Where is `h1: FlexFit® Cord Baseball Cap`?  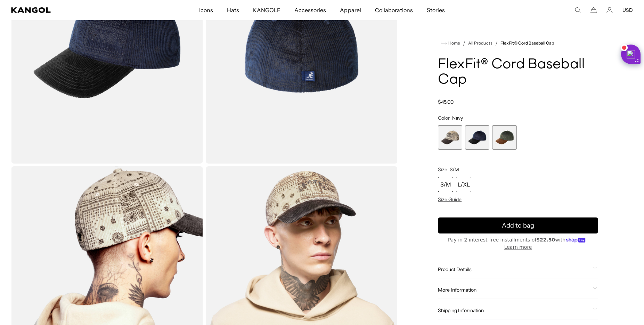
h1: FlexFit® Cord Baseball Cap is located at coordinates (517, 73).